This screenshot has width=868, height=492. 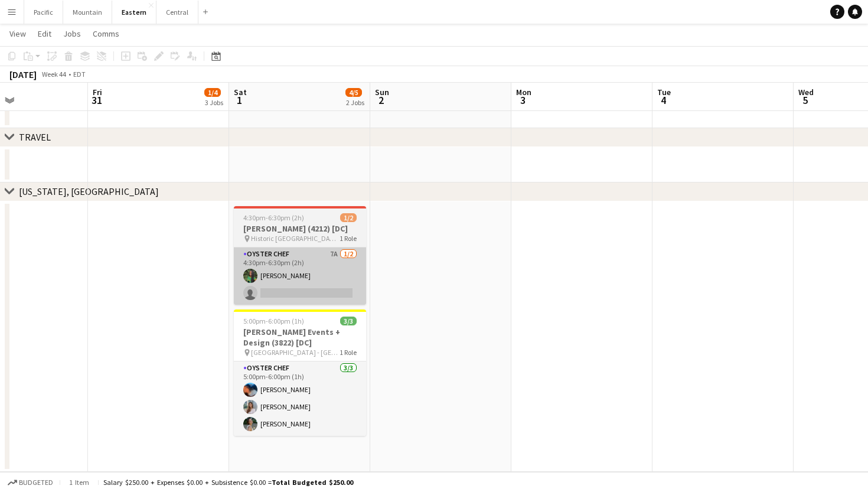 I want to click on a: View, so click(x=17, y=34).